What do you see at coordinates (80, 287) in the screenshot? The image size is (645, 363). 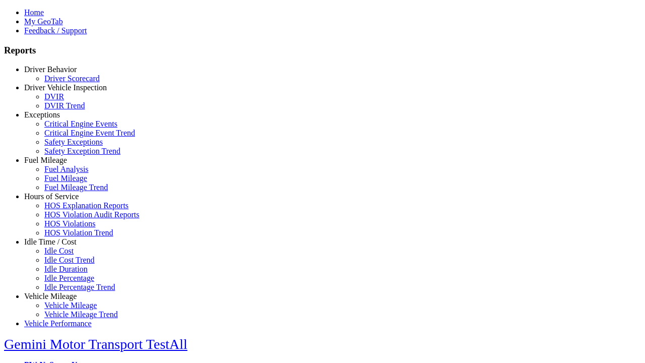 I see `a: Idle Percentage Trend` at bounding box center [80, 287].